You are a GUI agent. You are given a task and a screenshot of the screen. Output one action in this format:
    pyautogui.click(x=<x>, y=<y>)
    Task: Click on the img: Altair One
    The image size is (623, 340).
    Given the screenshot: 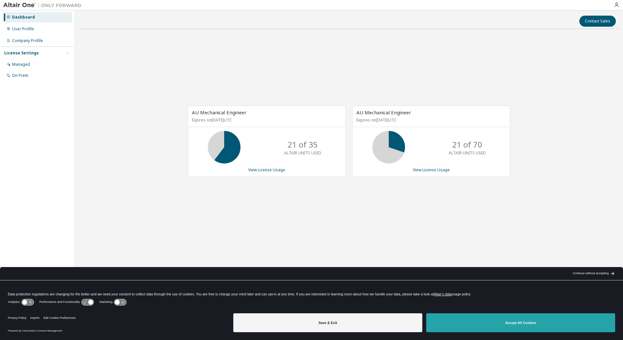 What is the action you would take?
    pyautogui.click(x=44, y=5)
    